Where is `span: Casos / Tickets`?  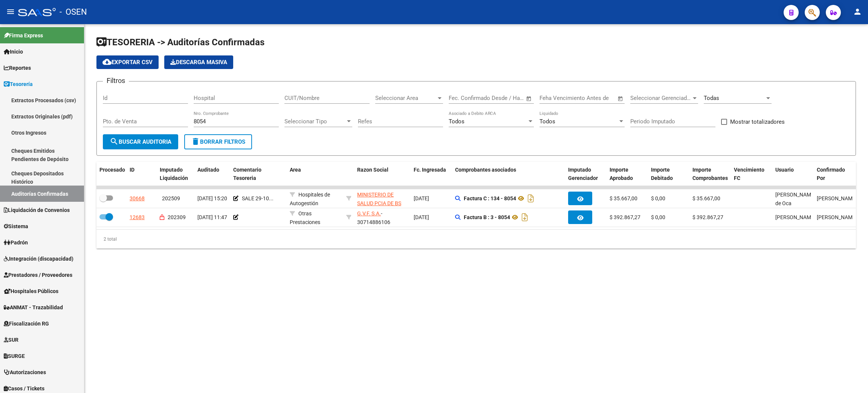 span: Casos / Tickets is located at coordinates (24, 389).